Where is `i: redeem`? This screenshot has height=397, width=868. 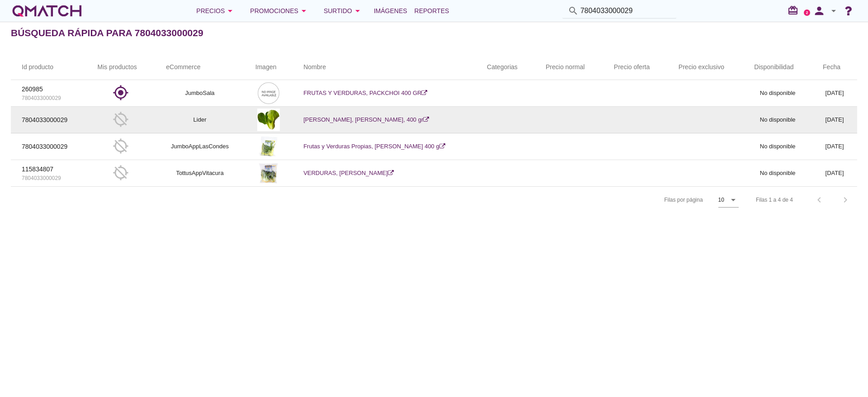 i: redeem is located at coordinates (795, 10).